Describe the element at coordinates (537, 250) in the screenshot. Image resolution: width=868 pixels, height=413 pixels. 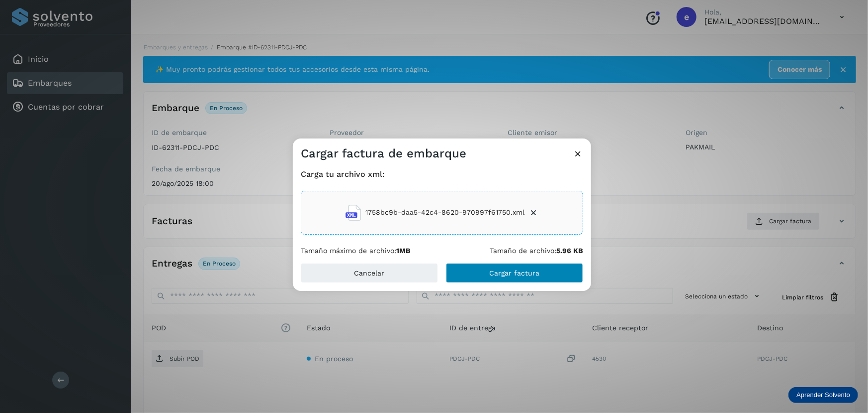
I see `p: Tamaño de archivo:` at that location.